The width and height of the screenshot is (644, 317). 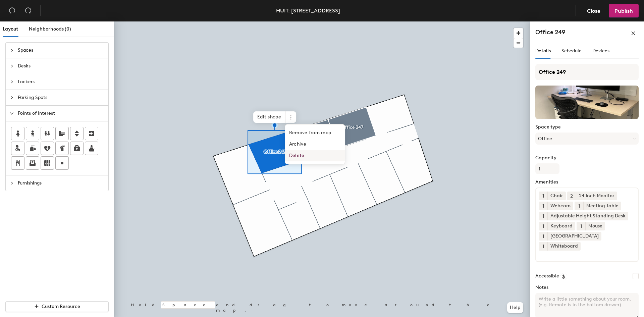 I want to click on button: Close, so click(x=594, y=11).